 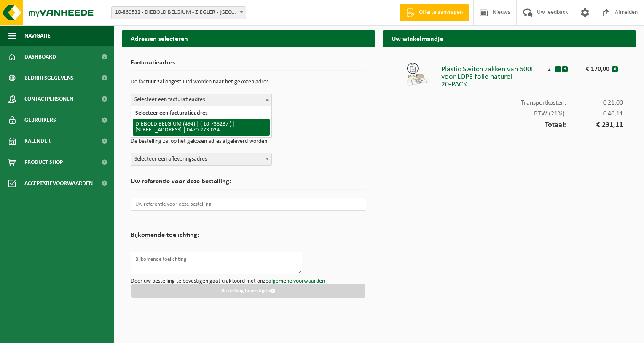 I want to click on span: Acceptatievoorwaarden, so click(x=58, y=183).